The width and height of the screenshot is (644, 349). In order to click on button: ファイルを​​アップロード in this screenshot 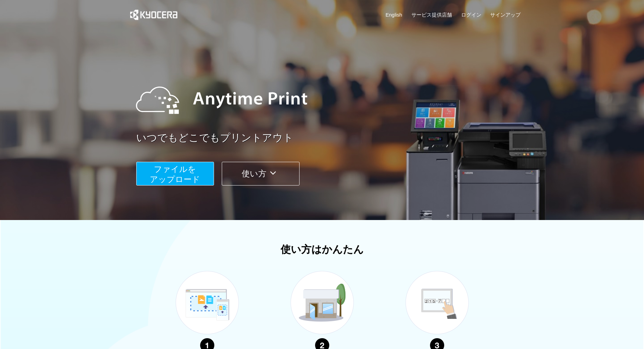, I will do `click(175, 174)`.